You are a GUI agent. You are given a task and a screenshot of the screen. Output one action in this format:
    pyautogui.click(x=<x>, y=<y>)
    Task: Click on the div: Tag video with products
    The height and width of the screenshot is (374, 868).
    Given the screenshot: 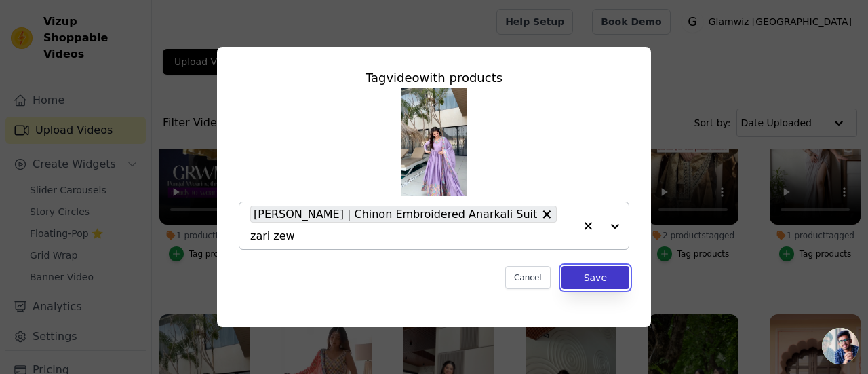 What is the action you would take?
    pyautogui.click(x=434, y=78)
    